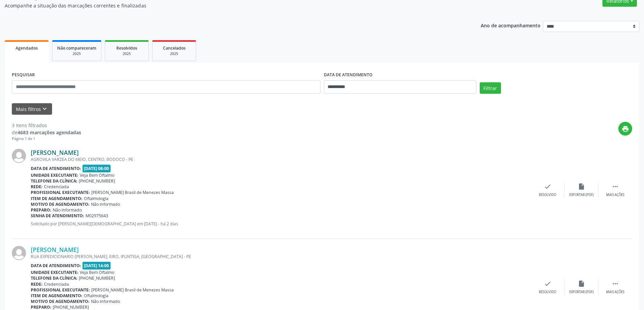 The width and height of the screenshot is (644, 310). Describe the element at coordinates (625, 129) in the screenshot. I see `i: print` at that location.